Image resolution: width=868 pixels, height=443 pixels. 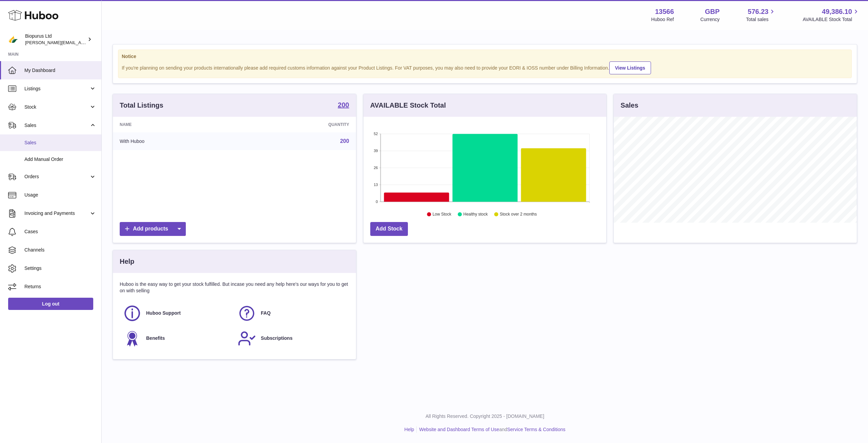 What do you see at coordinates (60, 232) in the screenshot?
I see `span: Cases` at bounding box center [60, 232].